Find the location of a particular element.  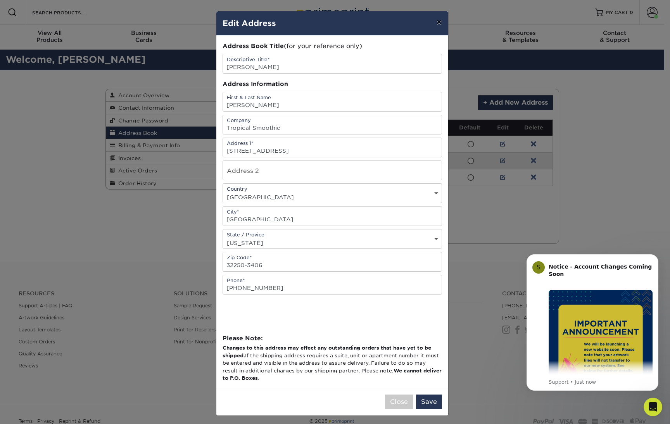

p: Message from Support, sent Just now is located at coordinates (86, 140).